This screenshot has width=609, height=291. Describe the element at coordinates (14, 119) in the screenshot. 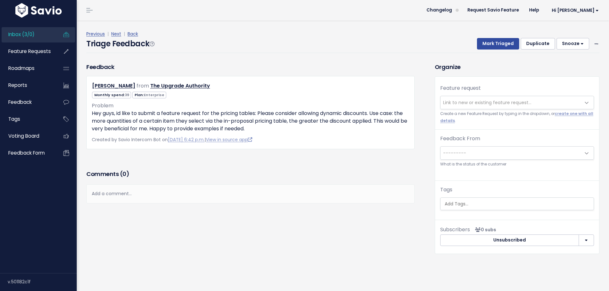

I see `span: Tags` at that location.